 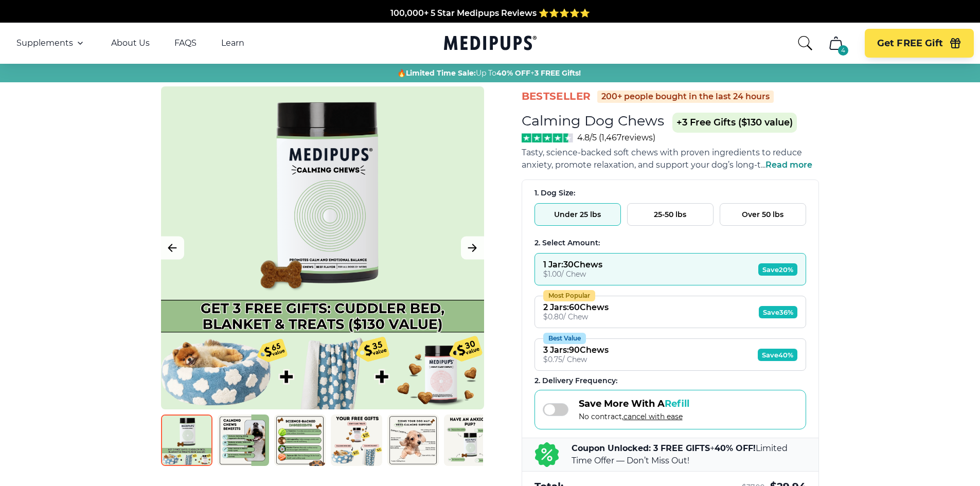 I want to click on a: Learn, so click(x=233, y=43).